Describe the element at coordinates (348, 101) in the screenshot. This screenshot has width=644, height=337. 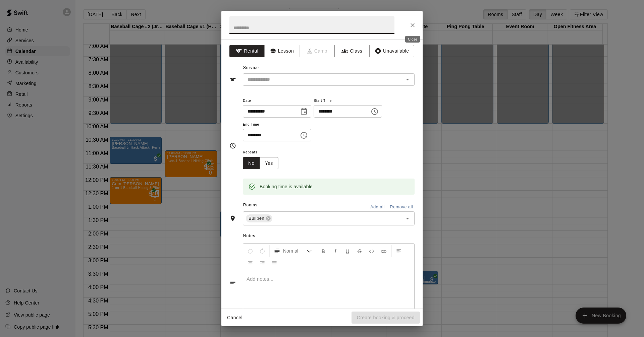
I see `span: Start Time` at that location.